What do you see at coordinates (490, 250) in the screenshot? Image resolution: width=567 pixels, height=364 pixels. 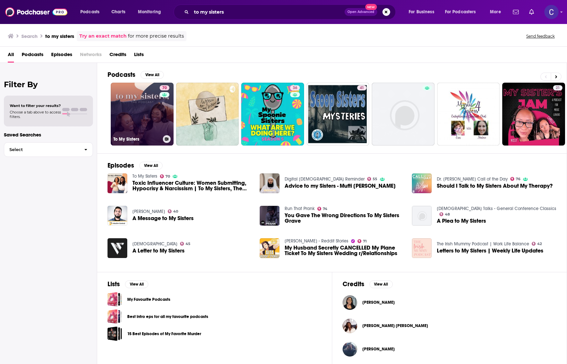 I see `a: Letters to My Sisters | Weekly Life Updates` at bounding box center [490, 250].